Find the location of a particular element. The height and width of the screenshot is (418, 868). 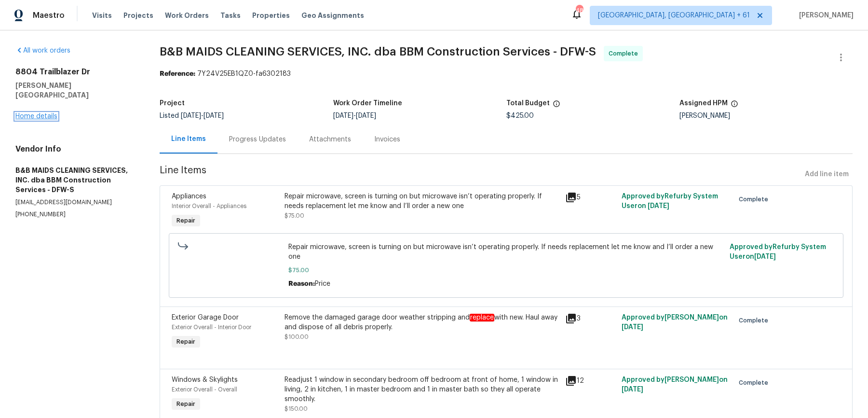

span: Appliances is located at coordinates (189, 197).